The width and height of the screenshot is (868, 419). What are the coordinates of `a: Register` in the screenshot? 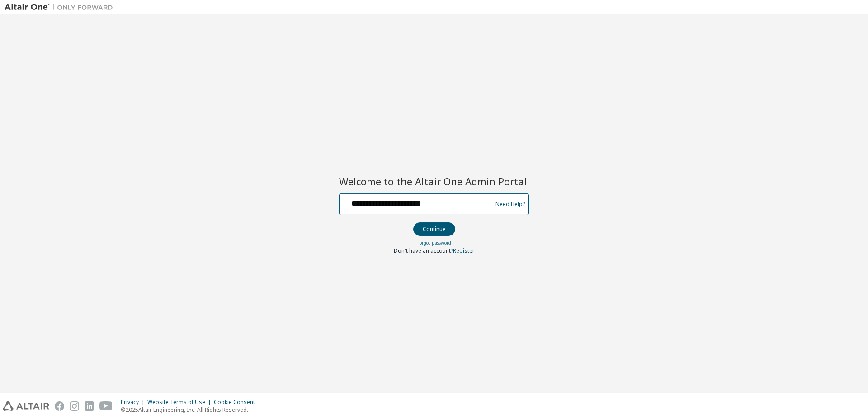 It's located at (463, 250).